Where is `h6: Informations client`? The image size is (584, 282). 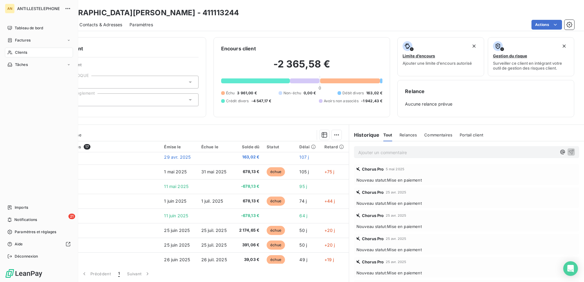 h6: Informations client is located at coordinates (118, 49).